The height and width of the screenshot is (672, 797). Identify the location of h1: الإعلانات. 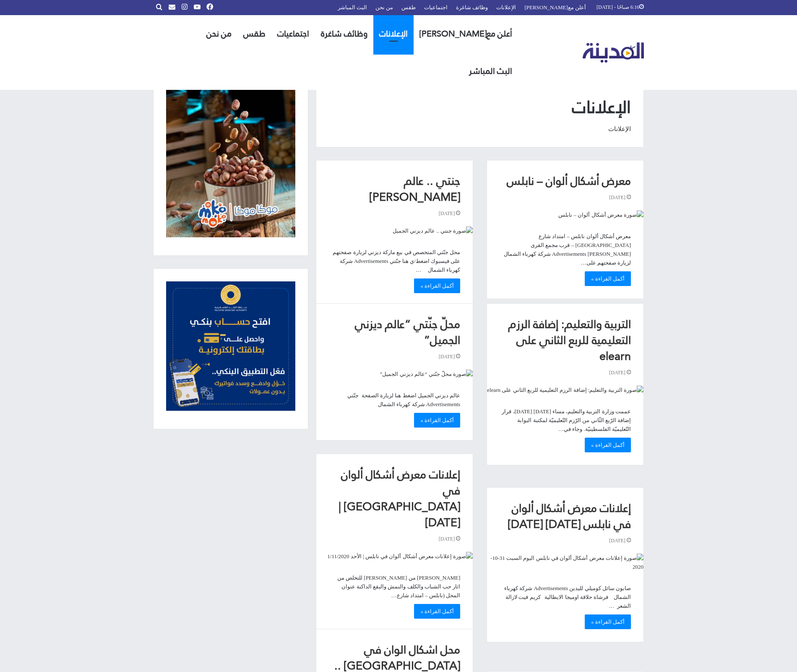
(480, 107).